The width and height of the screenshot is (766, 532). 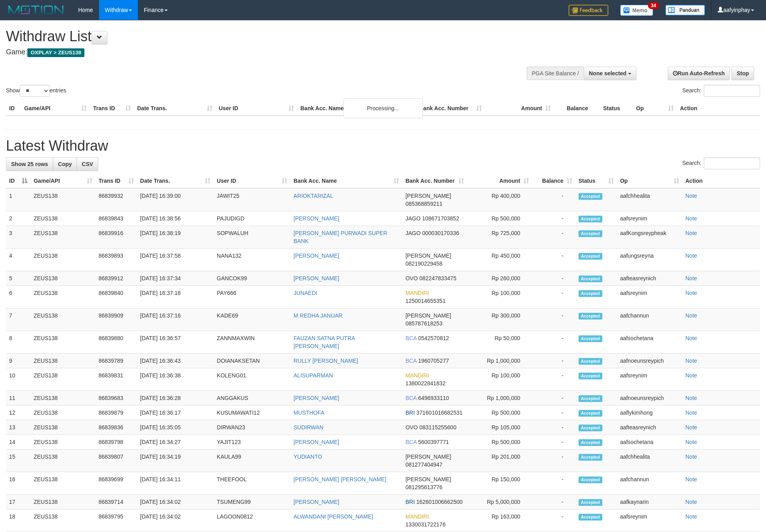 I want to click on td: 86839879, so click(x=116, y=412).